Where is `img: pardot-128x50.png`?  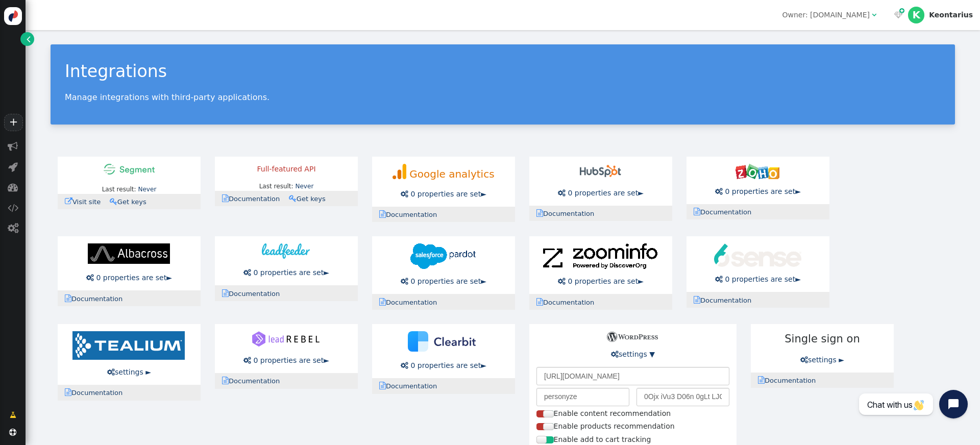 img: pardot-128x50.png is located at coordinates (443, 256).